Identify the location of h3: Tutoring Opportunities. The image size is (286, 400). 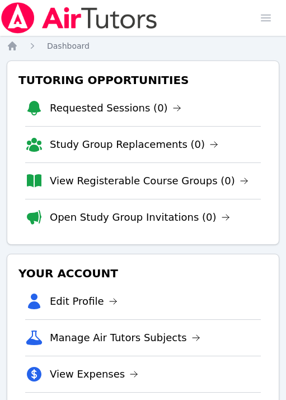
(143, 80).